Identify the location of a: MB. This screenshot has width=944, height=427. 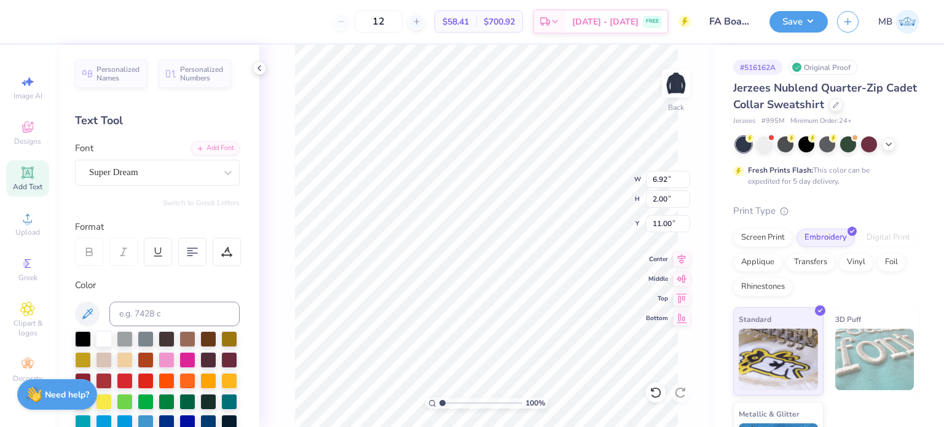
(899, 22).